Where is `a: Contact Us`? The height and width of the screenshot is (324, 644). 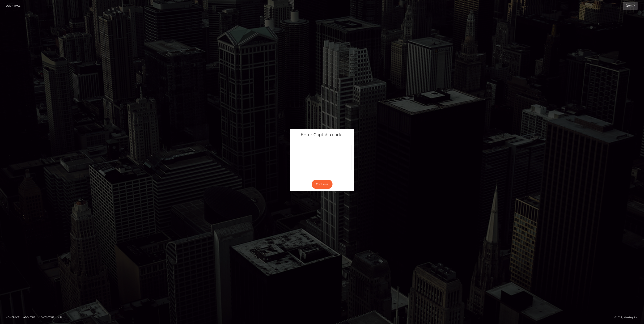 a: Contact Us is located at coordinates (46, 317).